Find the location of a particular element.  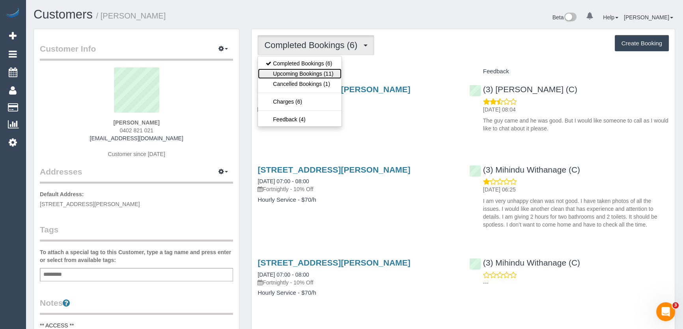

a: Upcoming Bookings (11) is located at coordinates (299, 74).